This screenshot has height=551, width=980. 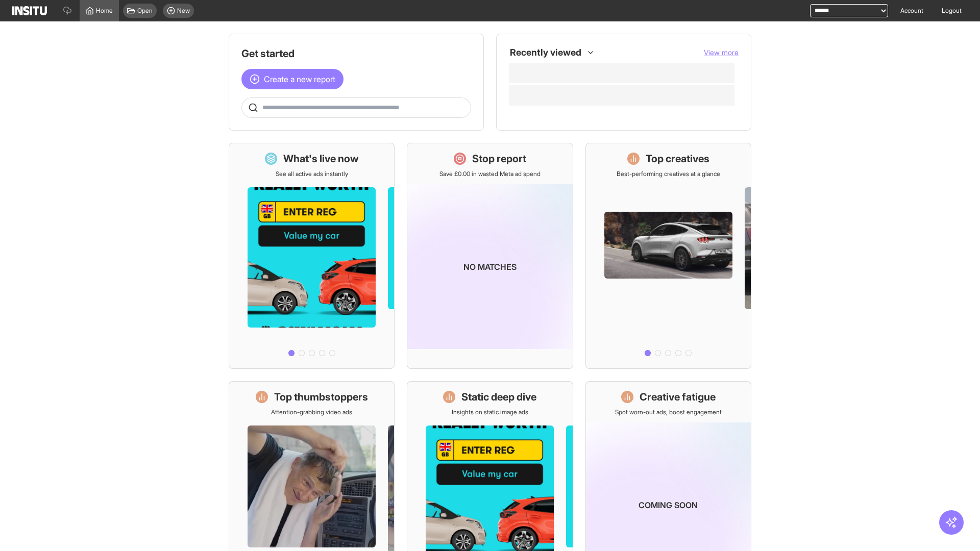 What do you see at coordinates (356, 53) in the screenshot?
I see `h1: Get started` at bounding box center [356, 53].